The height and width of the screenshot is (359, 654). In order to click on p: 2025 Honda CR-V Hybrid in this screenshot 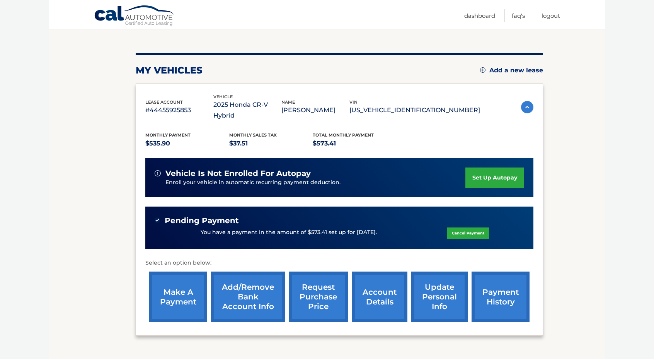, I will do `click(247, 110)`.